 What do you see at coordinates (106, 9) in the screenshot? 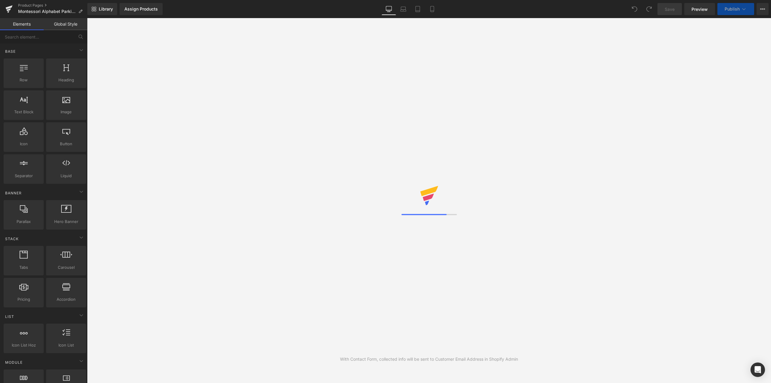
I see `span: Library` at bounding box center [106, 9].